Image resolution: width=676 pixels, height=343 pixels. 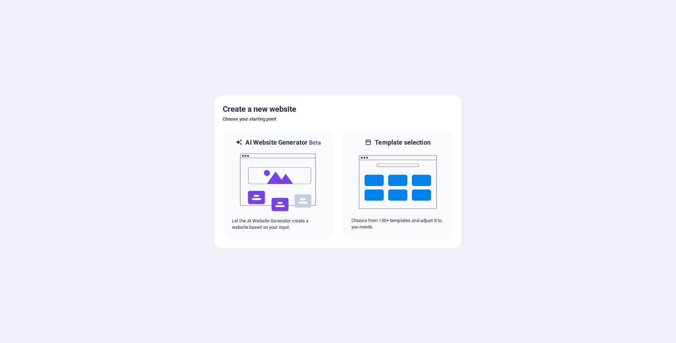 What do you see at coordinates (398, 184) in the screenshot?
I see `div: Template selectionChoose from 150+ templates and adjust it to you needs.` at bounding box center [398, 184].